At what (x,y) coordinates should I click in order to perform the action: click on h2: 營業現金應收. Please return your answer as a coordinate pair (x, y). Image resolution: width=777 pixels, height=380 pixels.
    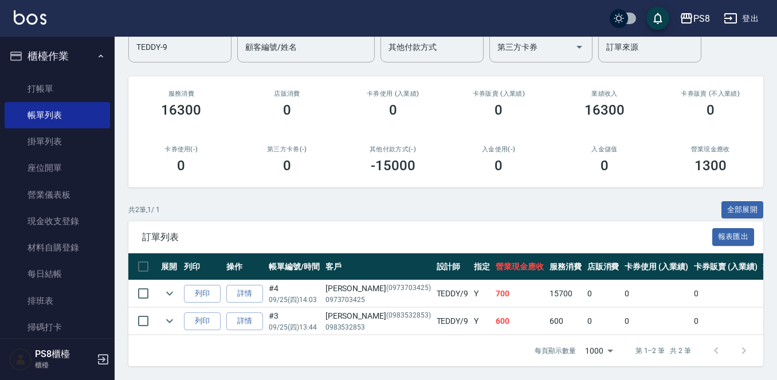
    Looking at the image, I should click on (710, 149).